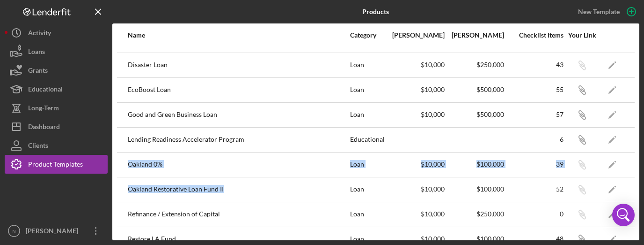 The height and width of the screenshot is (245, 644). I want to click on a: Grants, so click(57, 71).